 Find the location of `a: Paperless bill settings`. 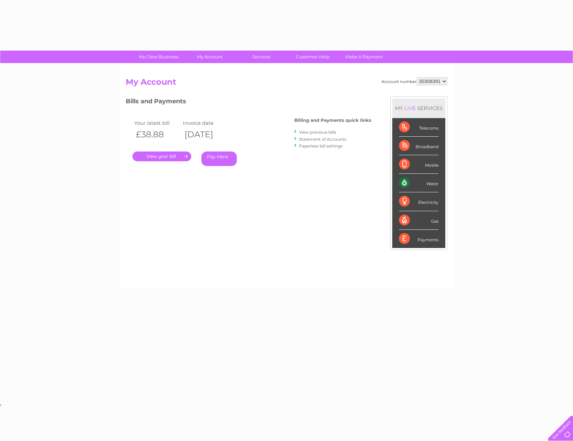

a: Paperless bill settings is located at coordinates (320, 146).